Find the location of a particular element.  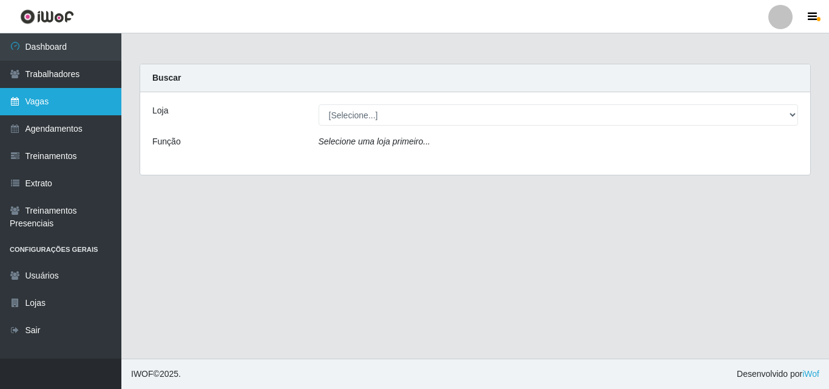

a: iWof is located at coordinates (811, 374).